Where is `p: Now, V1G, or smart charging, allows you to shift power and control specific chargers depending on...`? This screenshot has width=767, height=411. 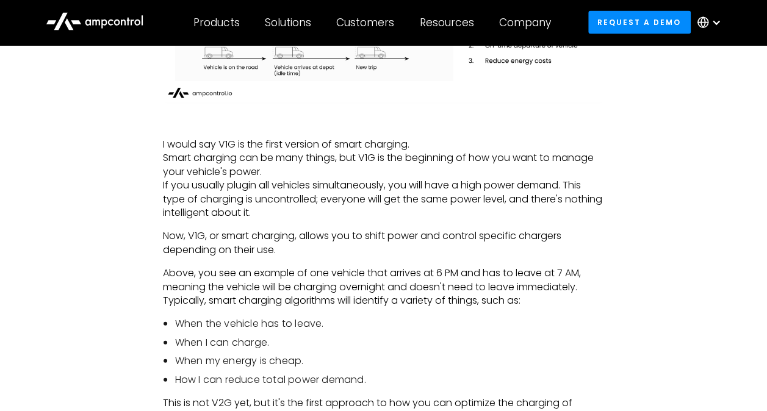
p: Now, V1G, or smart charging, allows you to shift power and control specific chargers depending on... is located at coordinates (383, 243).